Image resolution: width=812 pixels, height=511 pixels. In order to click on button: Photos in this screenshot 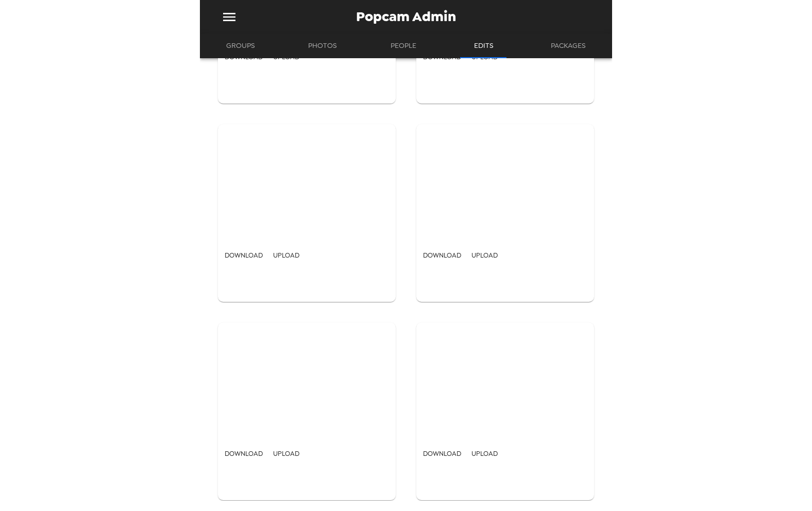, I will do `click(323, 46)`.